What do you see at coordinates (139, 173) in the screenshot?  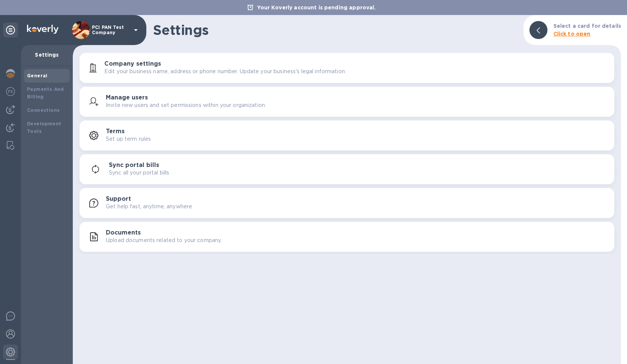 I see `p: Sync all your portal bills` at bounding box center [139, 173].